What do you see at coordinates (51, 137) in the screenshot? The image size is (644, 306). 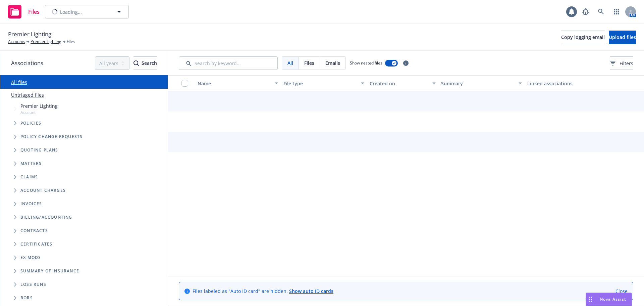 I see `span: Policy change requests` at bounding box center [51, 137].